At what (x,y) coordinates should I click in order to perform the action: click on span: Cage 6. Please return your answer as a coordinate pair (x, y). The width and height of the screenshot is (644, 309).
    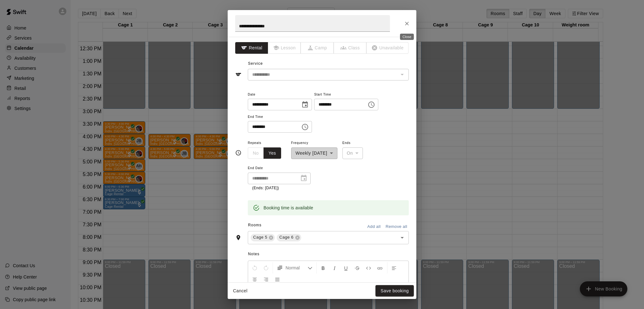
    Looking at the image, I should click on (286, 237).